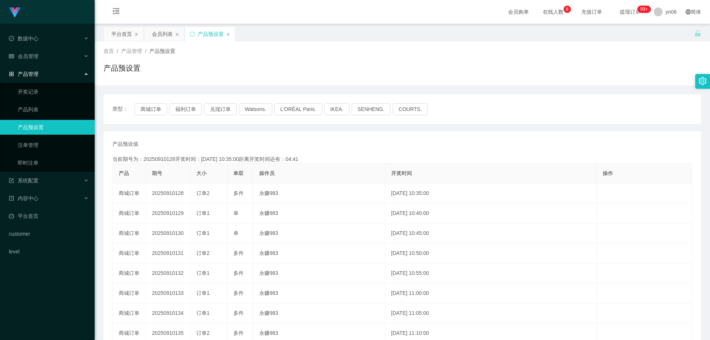 This screenshot has width=710, height=340. What do you see at coordinates (168, 213) in the screenshot?
I see `td: 20250910129` at bounding box center [168, 213].